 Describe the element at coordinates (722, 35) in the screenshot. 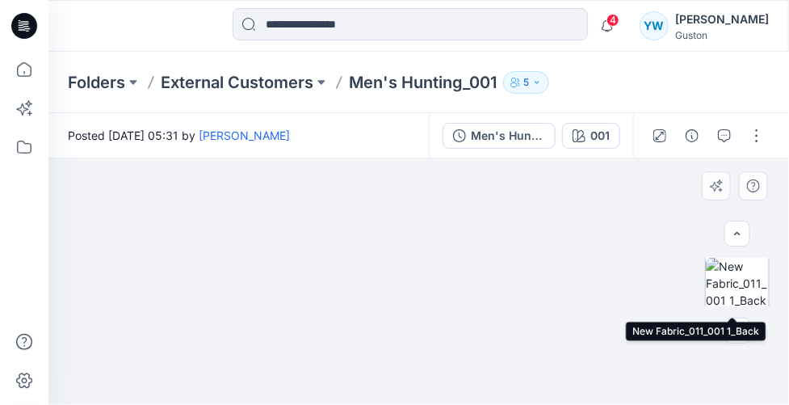

I see `div: Guston` at that location.